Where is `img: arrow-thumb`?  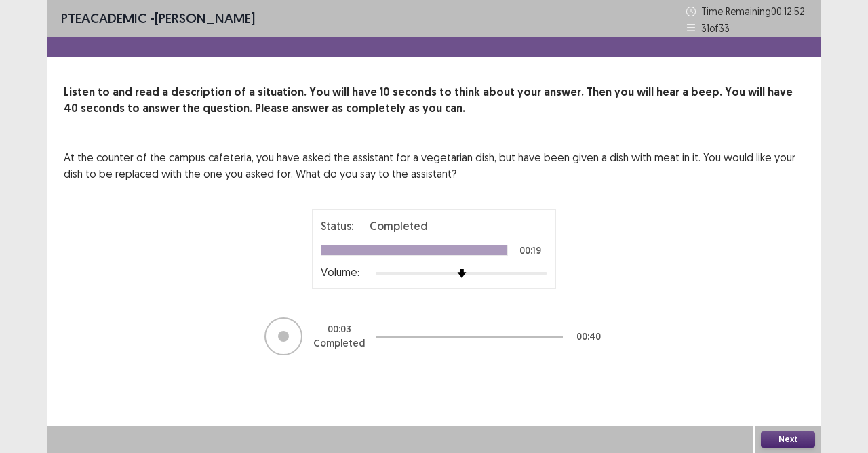 img: arrow-thumb is located at coordinates (462, 273).